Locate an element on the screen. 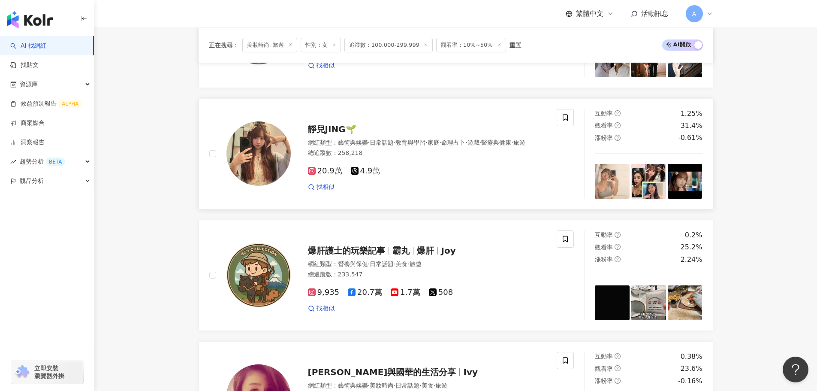 Image resolution: width=817 pixels, height=391 pixels. span: 20.9萬 is located at coordinates (325, 171).